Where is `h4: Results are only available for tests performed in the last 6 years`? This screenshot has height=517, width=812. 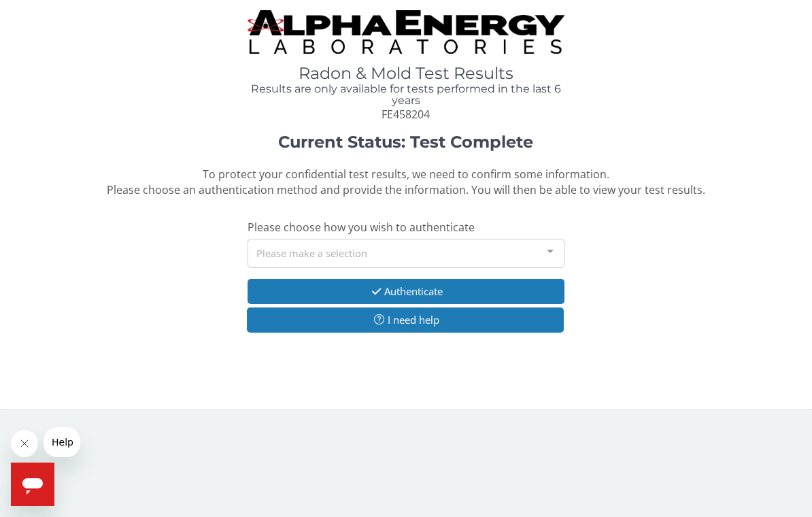 h4: Results are only available for tests performed in the last 6 years is located at coordinates (406, 95).